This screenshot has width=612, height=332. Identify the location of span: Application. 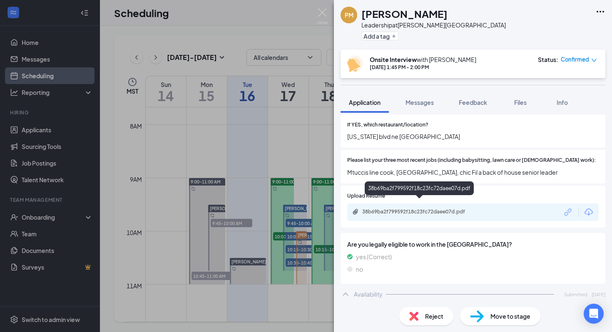
(365, 102).